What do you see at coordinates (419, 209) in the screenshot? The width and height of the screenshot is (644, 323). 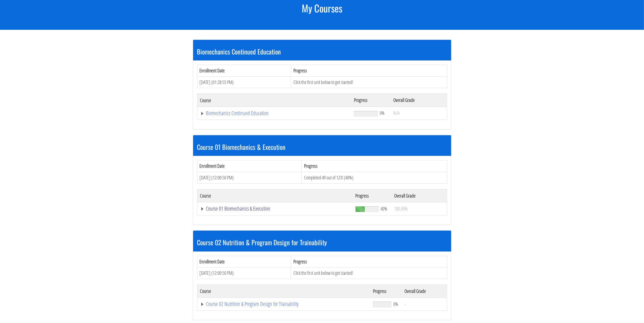 I see `td: 100.00%` at bounding box center [419, 209].